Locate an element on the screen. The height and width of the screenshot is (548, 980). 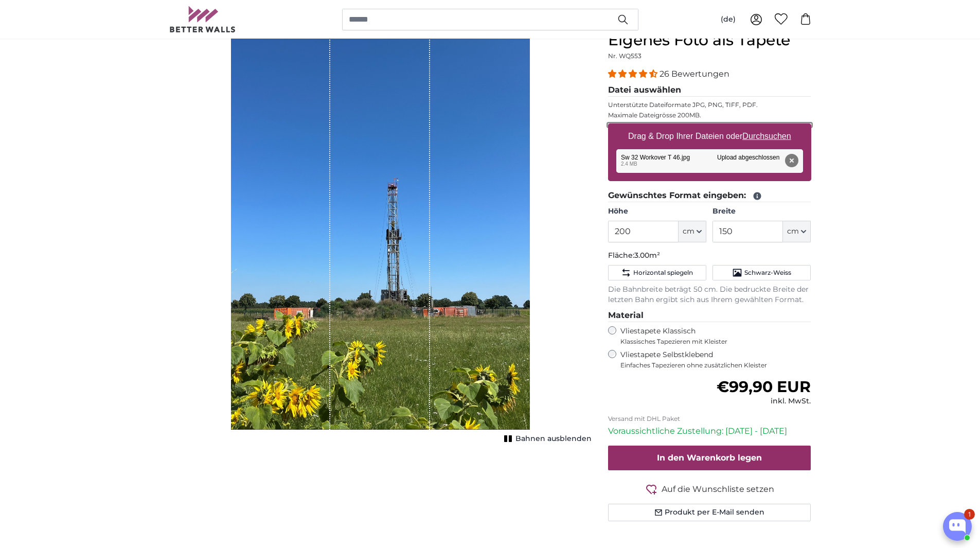
span: €99,90 EUR is located at coordinates (764, 387).